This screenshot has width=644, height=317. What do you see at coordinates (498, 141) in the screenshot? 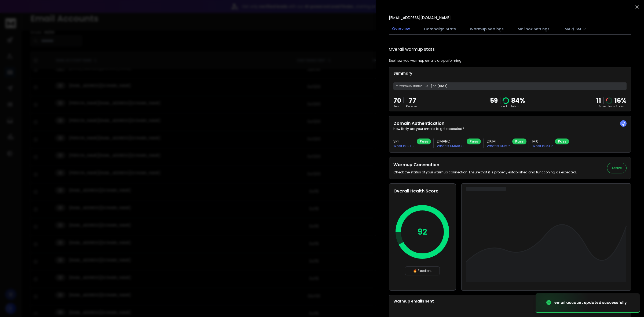
I see `h3: DKIM` at bounding box center [498, 141].